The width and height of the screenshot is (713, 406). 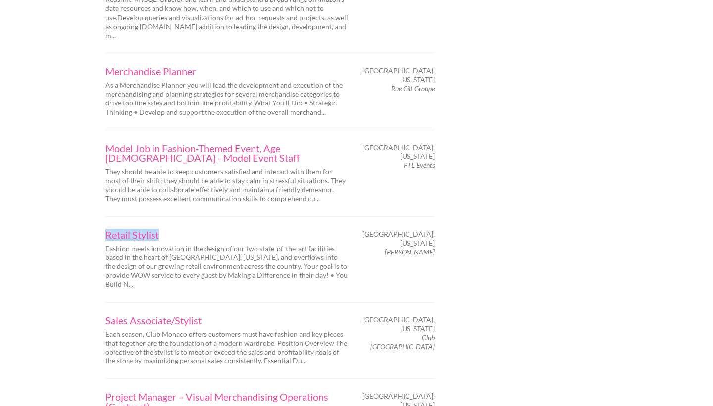 I want to click on em: Rue Gilt Groupe, so click(x=413, y=88).